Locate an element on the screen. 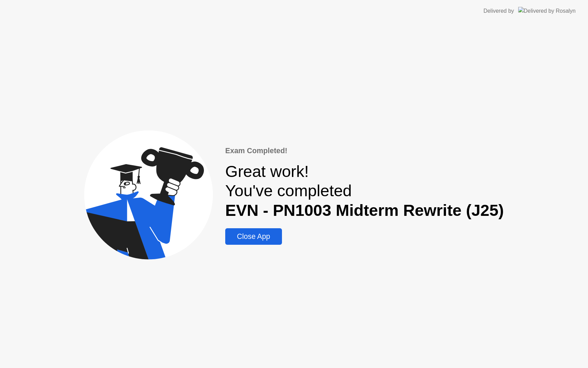  div: Close App is located at coordinates (253, 236).